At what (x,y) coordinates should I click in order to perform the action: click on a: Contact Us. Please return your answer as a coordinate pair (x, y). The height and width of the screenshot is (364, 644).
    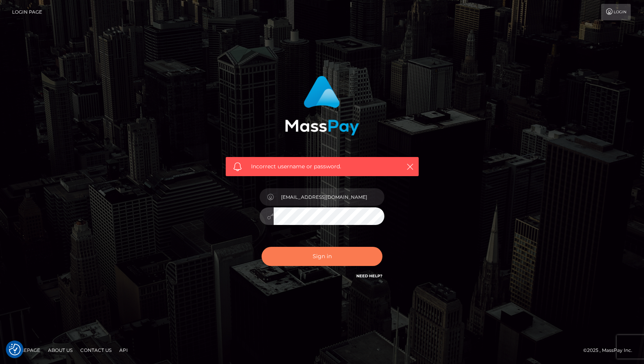
    Looking at the image, I should click on (96, 350).